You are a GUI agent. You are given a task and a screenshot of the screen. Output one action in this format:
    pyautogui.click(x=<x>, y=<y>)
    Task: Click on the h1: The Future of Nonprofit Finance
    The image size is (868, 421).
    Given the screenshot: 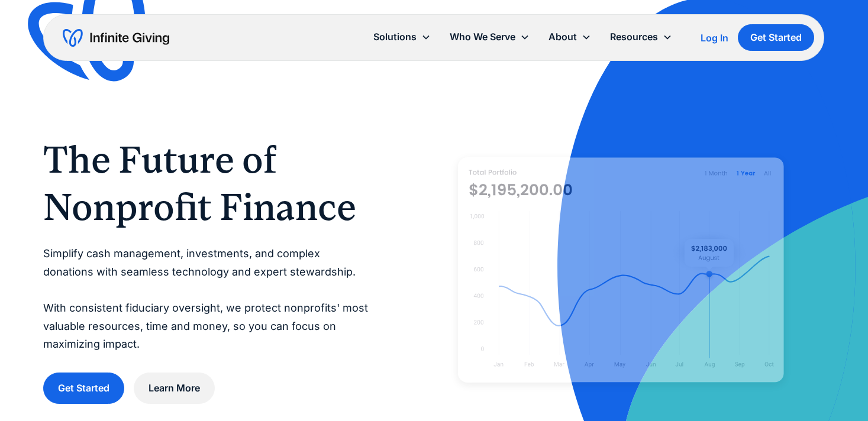 What is the action you would take?
    pyautogui.click(x=206, y=183)
    